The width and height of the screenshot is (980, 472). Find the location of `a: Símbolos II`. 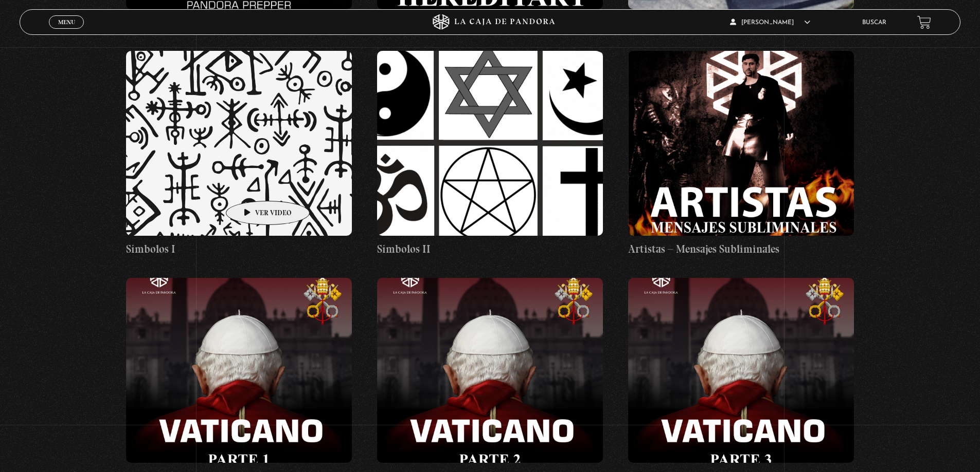

a: Símbolos II is located at coordinates (490, 154).